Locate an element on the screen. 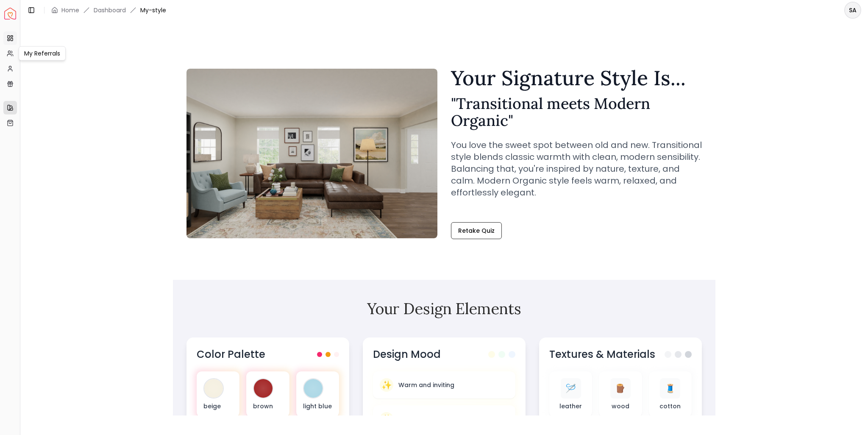 The height and width of the screenshot is (435, 868). button: SA is located at coordinates (853, 10).